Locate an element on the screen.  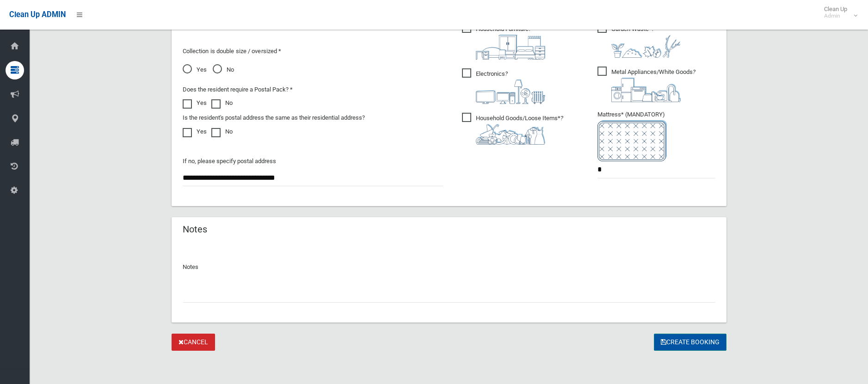
img: 394712a680b73dbc3d2a6a3a7ffe5a07.png is located at coordinates (511, 91).